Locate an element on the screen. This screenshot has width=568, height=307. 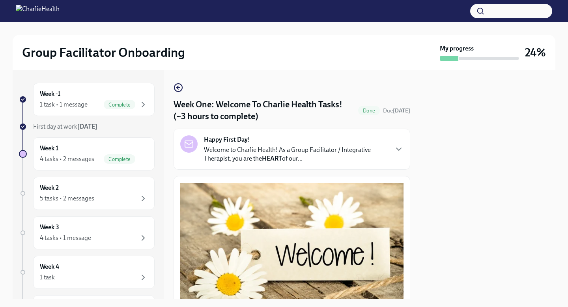
strong: My progress is located at coordinates (456, 48).